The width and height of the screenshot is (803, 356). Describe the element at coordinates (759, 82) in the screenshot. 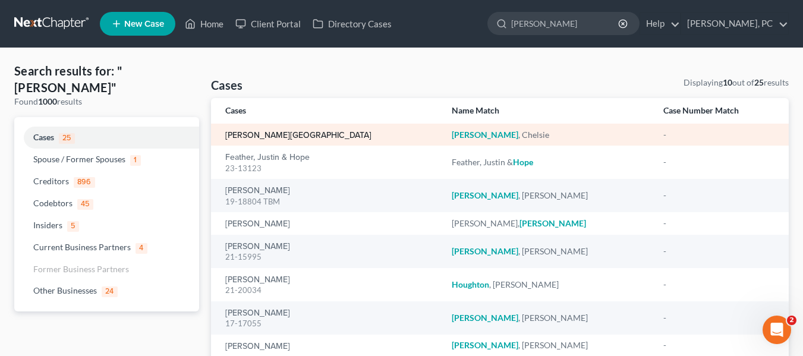

I see `strong: 25` at that location.